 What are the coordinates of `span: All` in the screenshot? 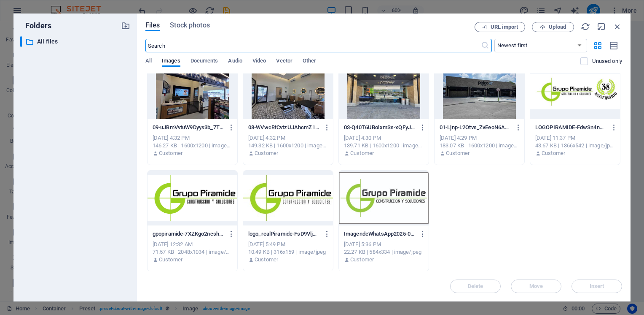 It's located at (148, 62).